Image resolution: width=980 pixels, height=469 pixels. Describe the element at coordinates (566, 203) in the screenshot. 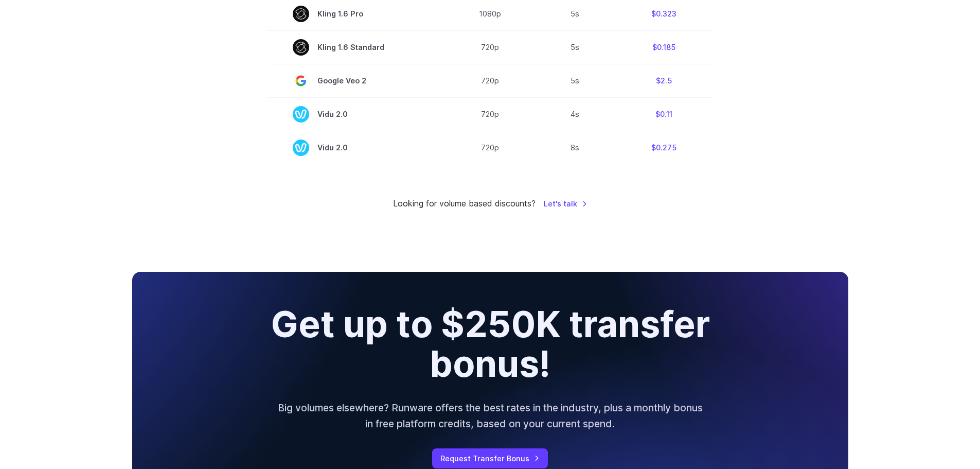

I see `a: Let's talk` at that location.